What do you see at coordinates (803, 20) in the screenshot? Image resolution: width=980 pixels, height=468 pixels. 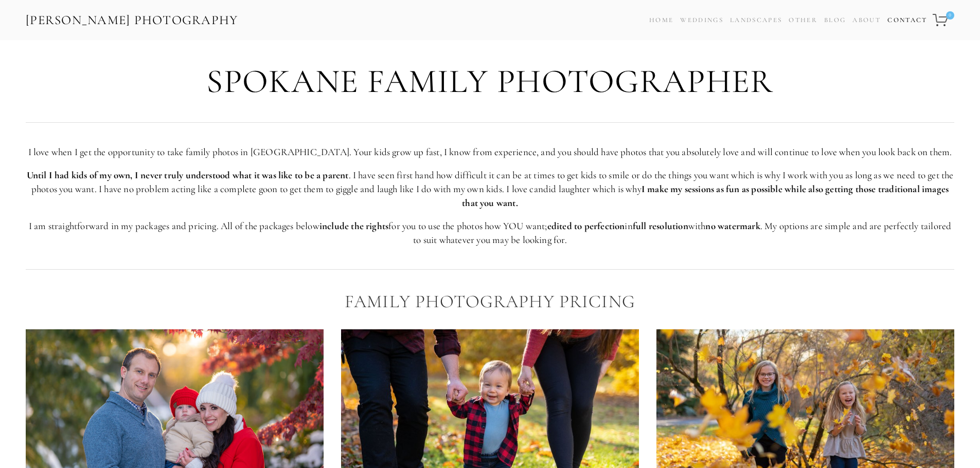 I see `a: Other` at bounding box center [803, 20].